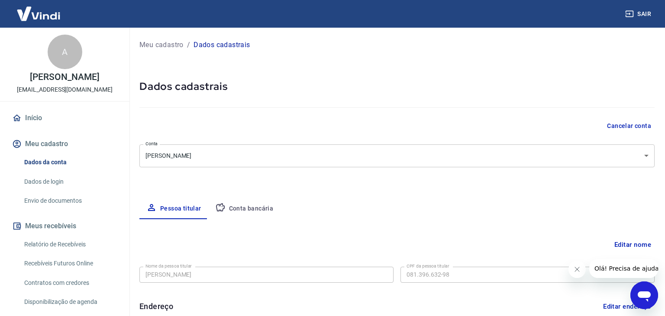  Describe the element at coordinates (70, 302) in the screenshot. I see `a: Disponibilização de agenda` at that location.